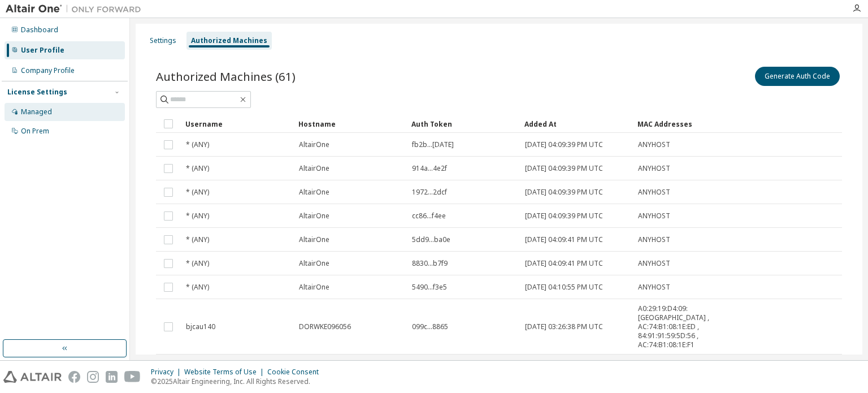 Image resolution: width=868 pixels, height=393 pixels. Describe the element at coordinates (296, 372) in the screenshot. I see `div: Cookie Consent` at that location.